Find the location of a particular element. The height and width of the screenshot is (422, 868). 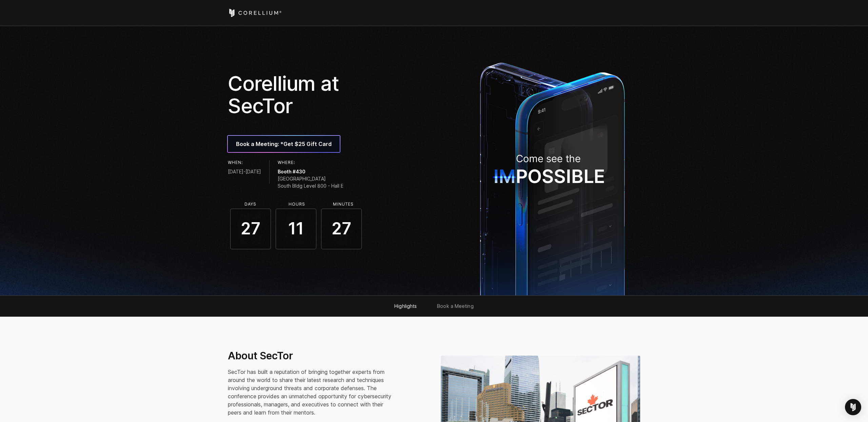

span: Booth #430 is located at coordinates (311, 172).